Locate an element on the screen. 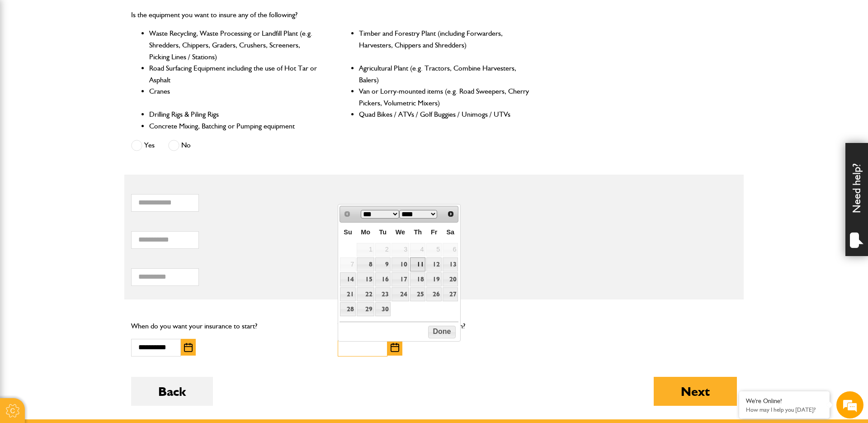  li: Quad Bikes / ATVs / Golf Buggies / Unimogs / UTVs is located at coordinates (445, 115).